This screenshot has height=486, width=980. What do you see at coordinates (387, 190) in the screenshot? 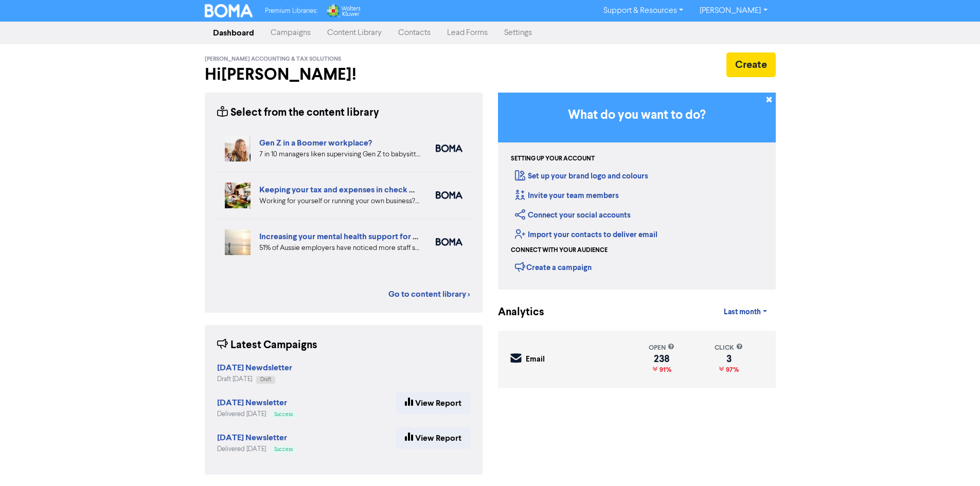
I see `a: Keeping your tax and expenses in check when you are self-employed` at bounding box center [387, 190].